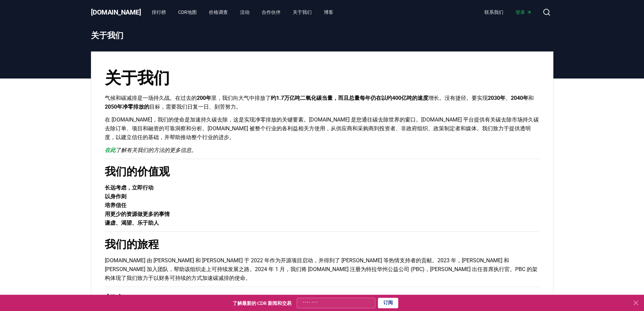 Image resolution: width=644 pixels, height=311 pixels. What do you see at coordinates (159, 12) in the screenshot?
I see `font: 排行榜` at bounding box center [159, 12].